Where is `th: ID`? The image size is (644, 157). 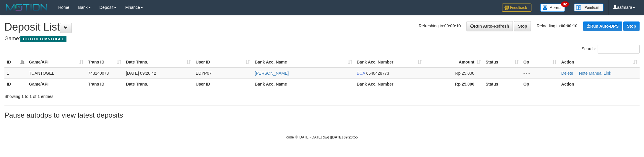
th: ID is located at coordinates (15, 84).